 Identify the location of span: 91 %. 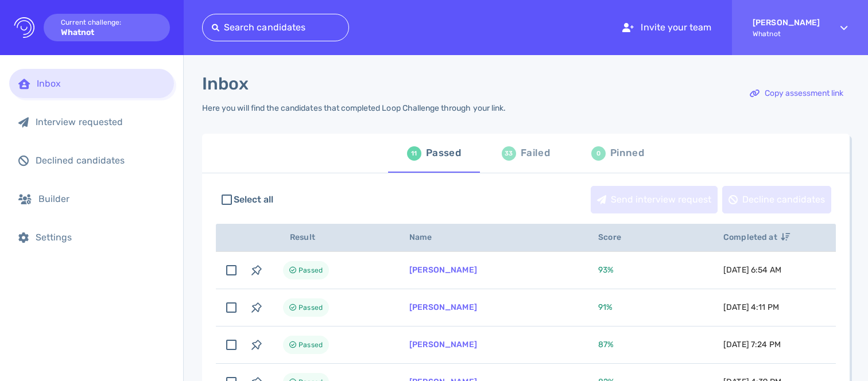
(605, 307).